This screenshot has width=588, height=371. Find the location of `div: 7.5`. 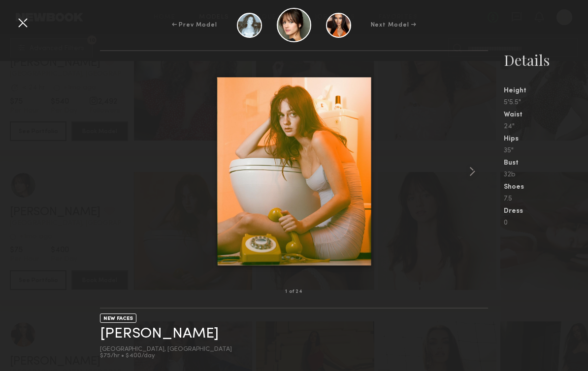

div: 7.5 is located at coordinates (545, 199).